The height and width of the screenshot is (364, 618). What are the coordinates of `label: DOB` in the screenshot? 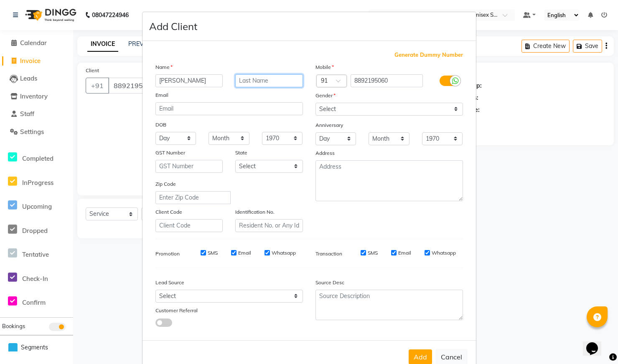 It's located at (161, 125).